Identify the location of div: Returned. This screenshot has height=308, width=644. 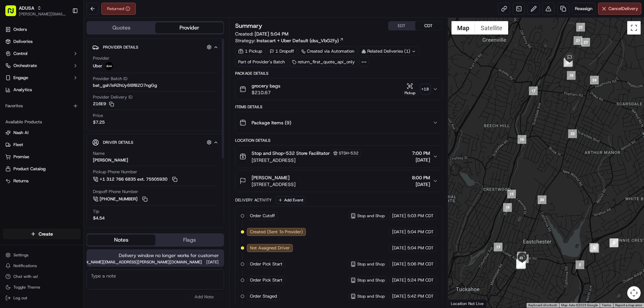
(119, 9).